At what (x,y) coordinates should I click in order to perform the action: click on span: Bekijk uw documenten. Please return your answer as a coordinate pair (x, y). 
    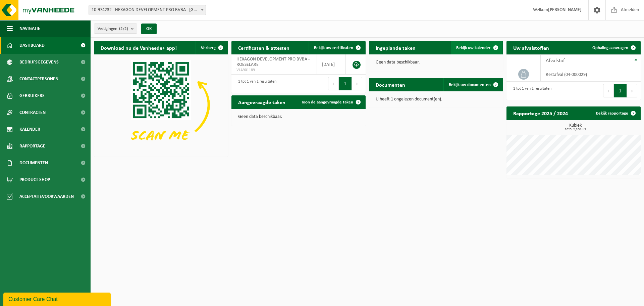
    Looking at the image, I should click on (470, 85).